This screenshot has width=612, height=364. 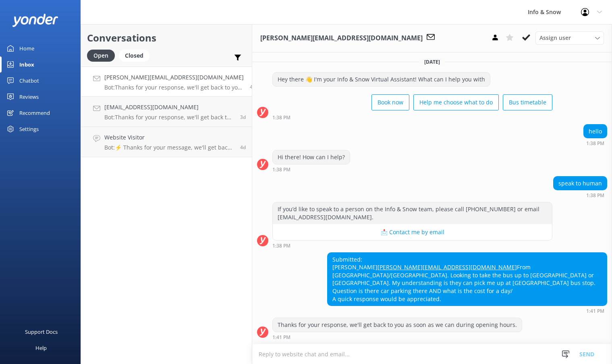 What do you see at coordinates (166, 38) in the screenshot?
I see `h2: Conversations` at bounding box center [166, 38].